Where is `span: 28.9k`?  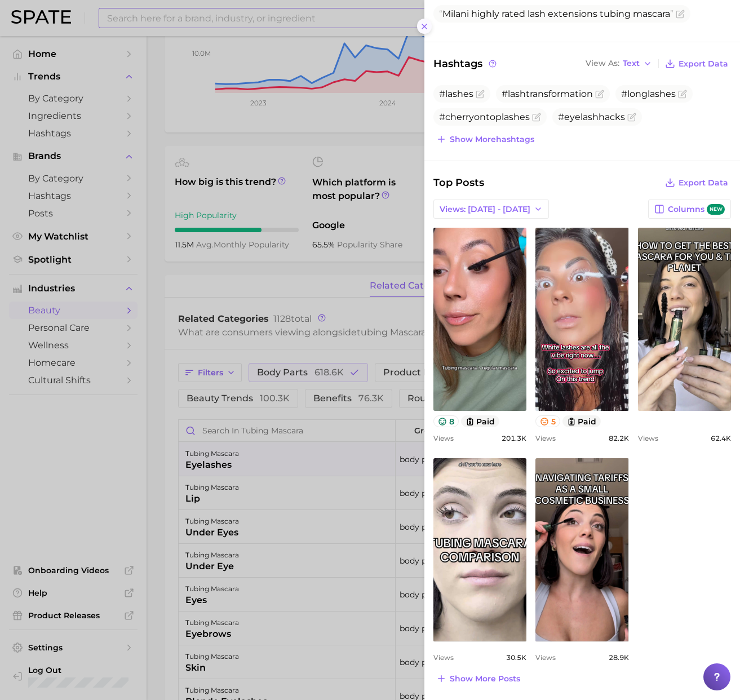 span: 28.9k is located at coordinates (619, 658).